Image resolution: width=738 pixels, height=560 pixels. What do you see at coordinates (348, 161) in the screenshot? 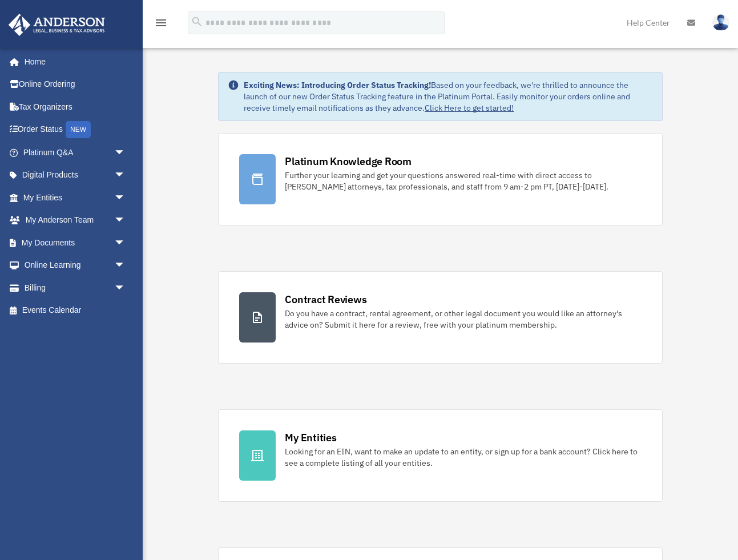
I see `div: Platinum Knowledge Room` at bounding box center [348, 161].